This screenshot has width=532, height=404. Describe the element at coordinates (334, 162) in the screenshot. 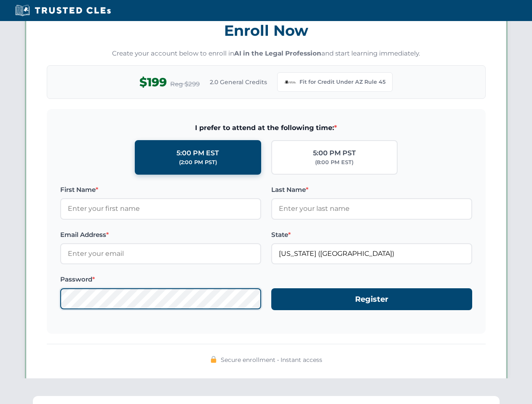

I see `div: (8:00 PM EST)` at that location.